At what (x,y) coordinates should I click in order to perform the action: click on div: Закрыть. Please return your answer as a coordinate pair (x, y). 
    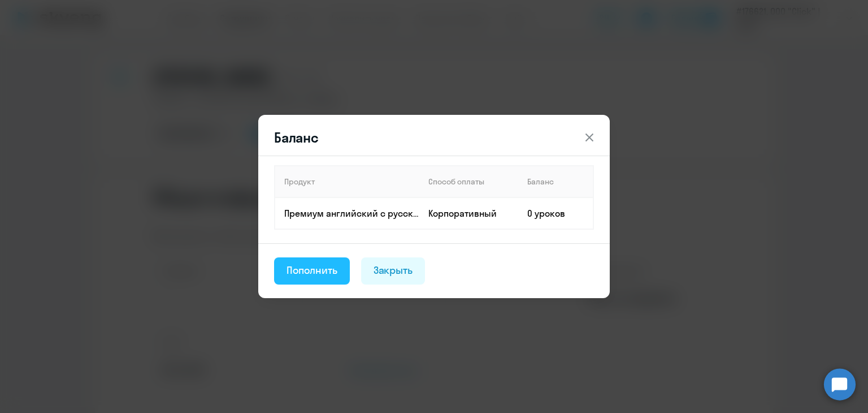
    Looking at the image, I should click on (394, 270).